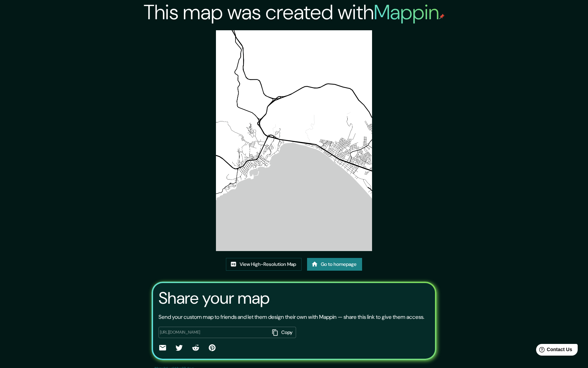  What do you see at coordinates (283, 332) in the screenshot?
I see `button: Copy` at bounding box center [283, 332].